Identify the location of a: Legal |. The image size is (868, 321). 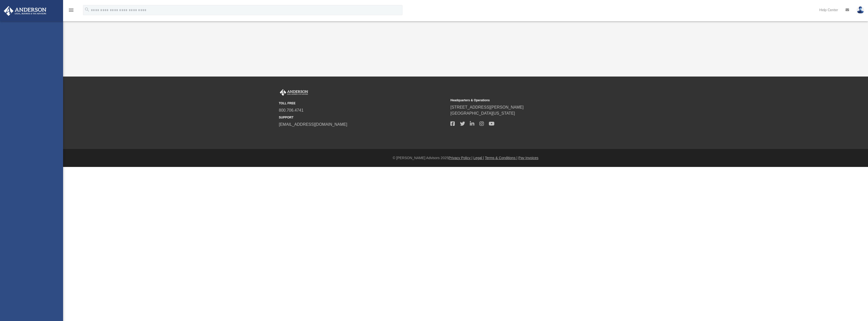
(479, 158).